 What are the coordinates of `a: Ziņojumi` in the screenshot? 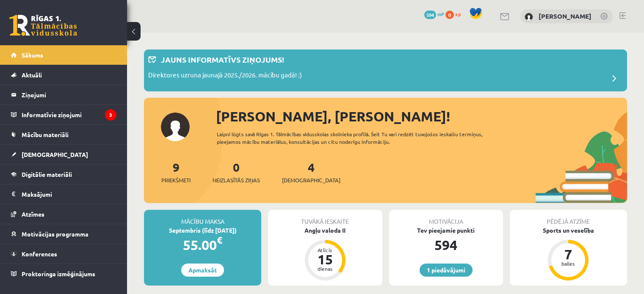 It's located at (64, 95).